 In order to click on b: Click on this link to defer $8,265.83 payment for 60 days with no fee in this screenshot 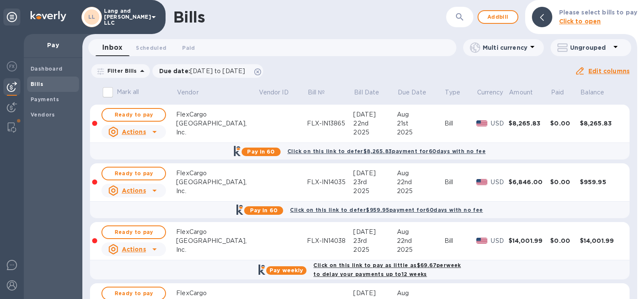, I will do `click(386, 151)`.